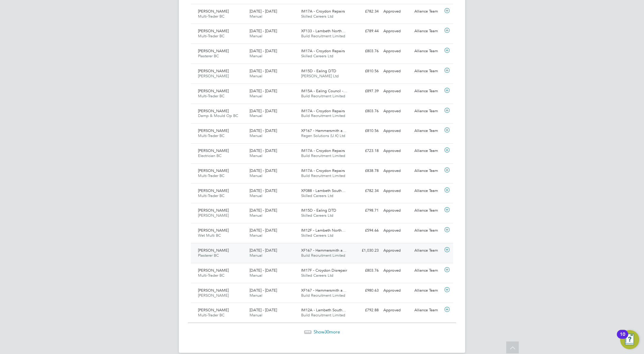 This screenshot has width=644, height=354. Describe the element at coordinates (327, 332) in the screenshot. I see `span: Show more` at that location.